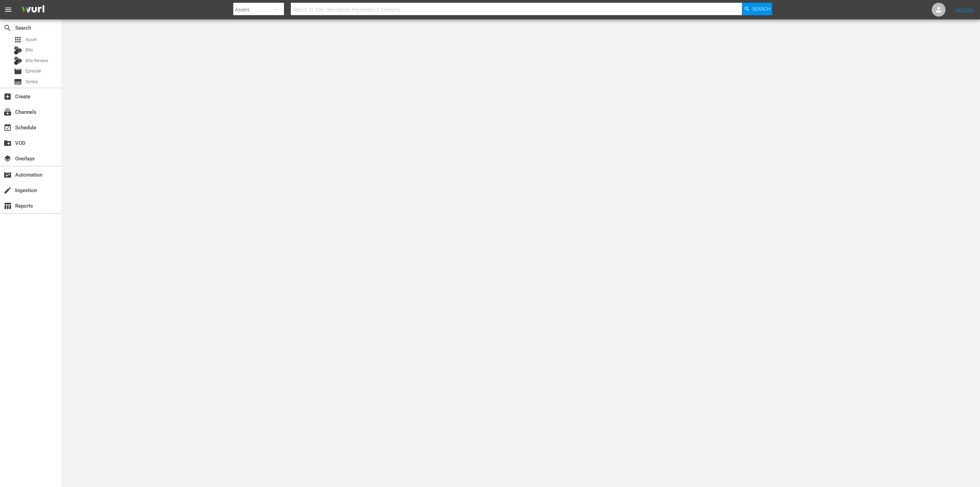 The width and height of the screenshot is (980, 487). Describe the element at coordinates (8, 10) in the screenshot. I see `span: menu` at that location.